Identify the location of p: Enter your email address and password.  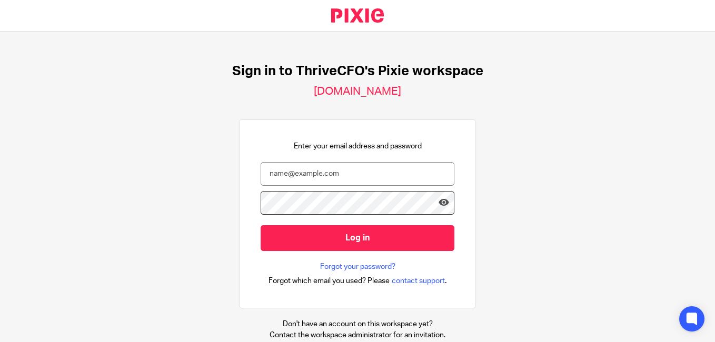
(358, 146).